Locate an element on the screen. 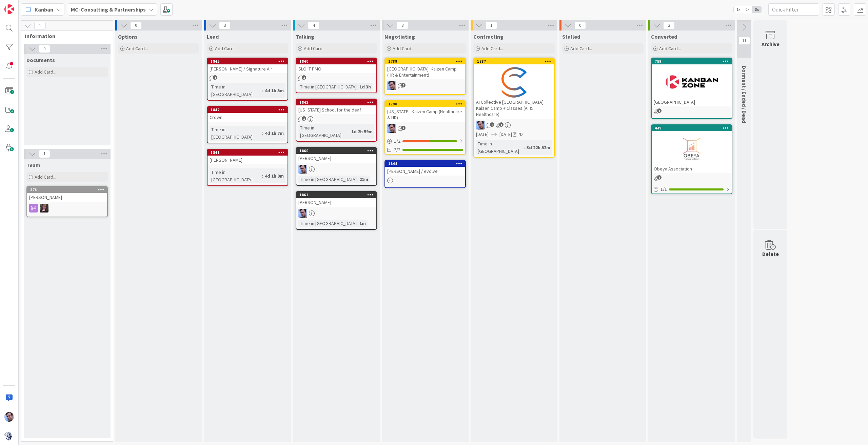 The image size is (868, 445). div: 1840 is located at coordinates (336, 61).